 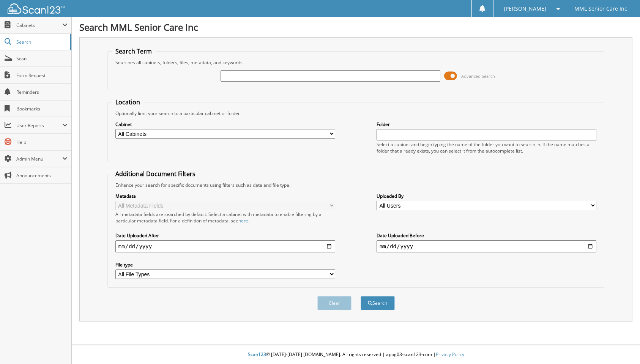 What do you see at coordinates (42, 75) in the screenshot?
I see `span: Form Request` at bounding box center [42, 75].